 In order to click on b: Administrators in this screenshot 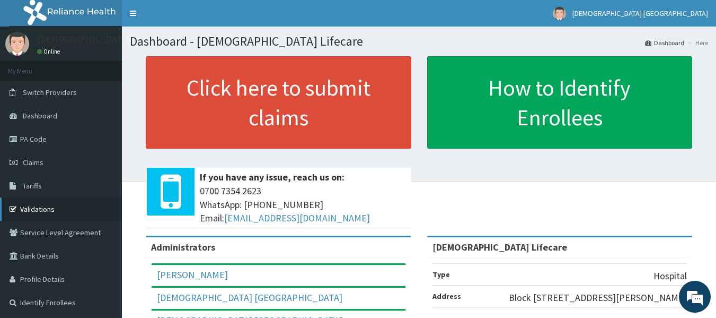, I will do `click(183, 247)`.